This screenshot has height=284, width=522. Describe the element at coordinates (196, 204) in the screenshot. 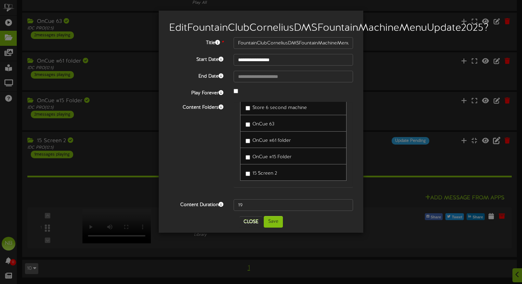

I see `label: Content Duration` at that location.